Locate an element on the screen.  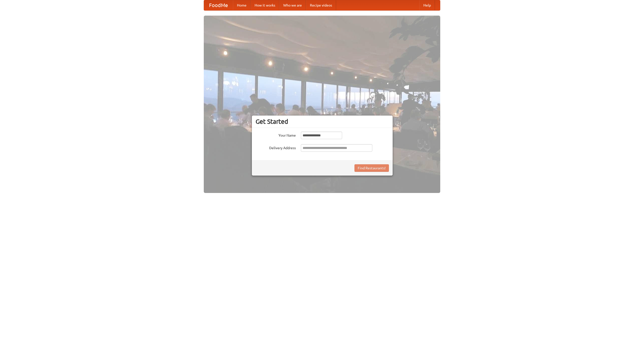
a: Home is located at coordinates (242, 5).